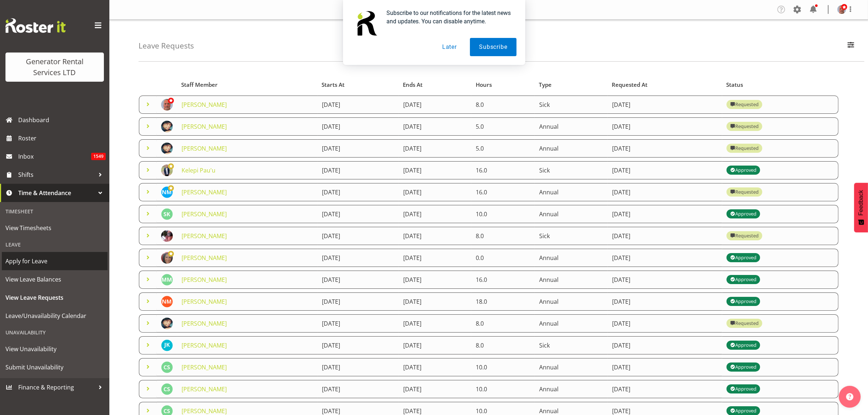  What do you see at coordinates (55, 367) in the screenshot?
I see `span: Submit Unavailability` at bounding box center [55, 367].